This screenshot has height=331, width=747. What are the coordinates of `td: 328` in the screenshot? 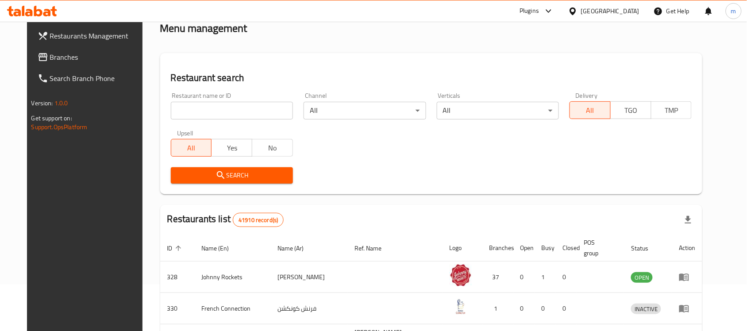 It's located at (177, 277).